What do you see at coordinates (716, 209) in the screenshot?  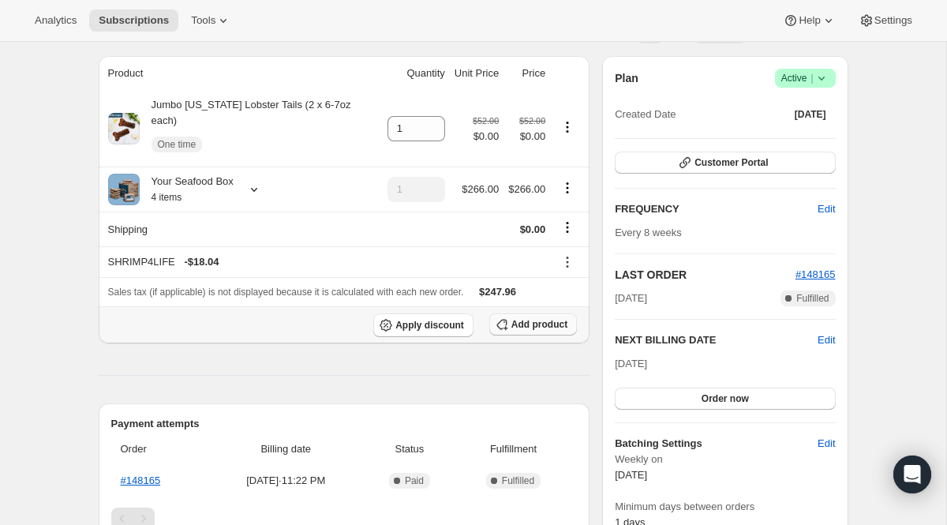 I see `h2: FREQUENCY` at bounding box center [716, 209].